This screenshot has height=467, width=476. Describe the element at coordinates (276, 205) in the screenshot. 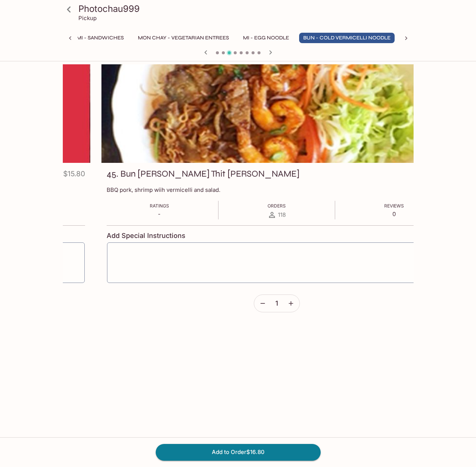

I see `span: Orders` at that location.